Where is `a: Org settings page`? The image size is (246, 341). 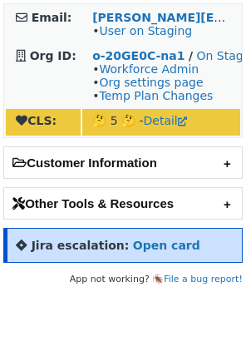
a: Org settings page is located at coordinates (151, 82).